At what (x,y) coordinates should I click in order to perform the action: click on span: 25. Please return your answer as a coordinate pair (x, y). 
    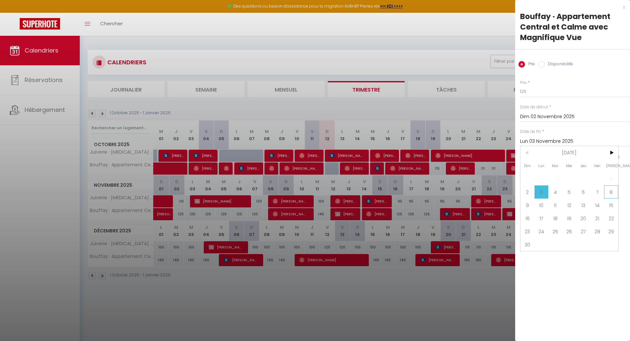
    Looking at the image, I should click on (555, 231).